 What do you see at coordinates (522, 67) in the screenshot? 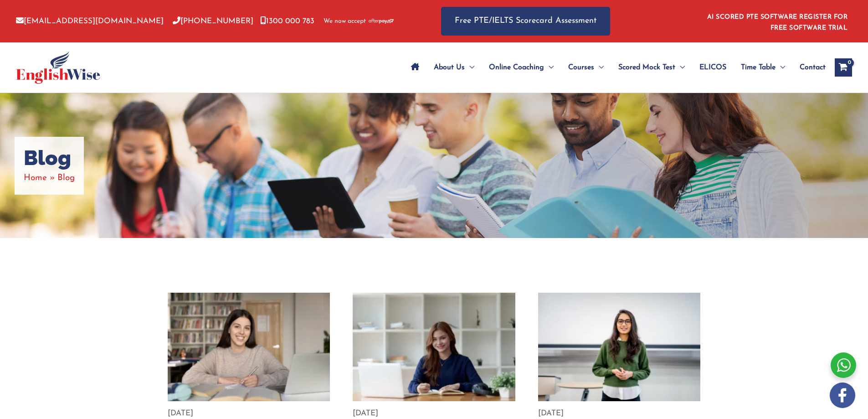
I see `a: Online CoachingMenu Toggle` at bounding box center [522, 67].